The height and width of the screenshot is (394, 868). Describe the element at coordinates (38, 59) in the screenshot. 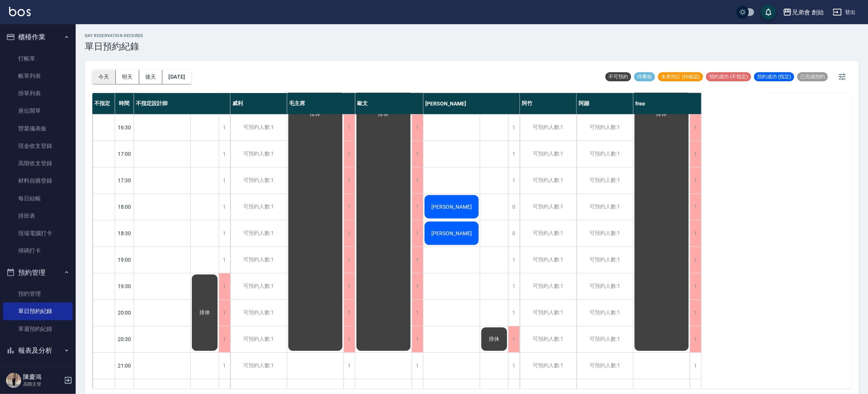

I see `a: 打帳單` at that location.